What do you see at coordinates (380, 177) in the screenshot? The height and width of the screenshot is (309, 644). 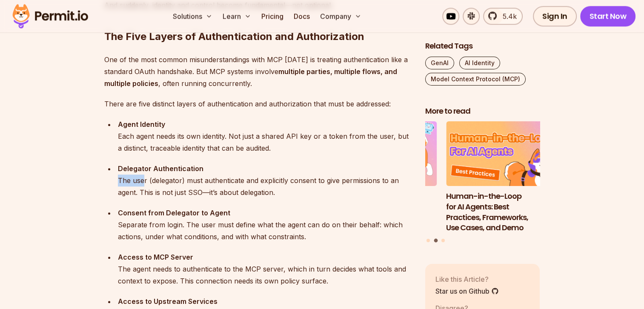 I see `li: 1 of 3` at bounding box center [380, 177].